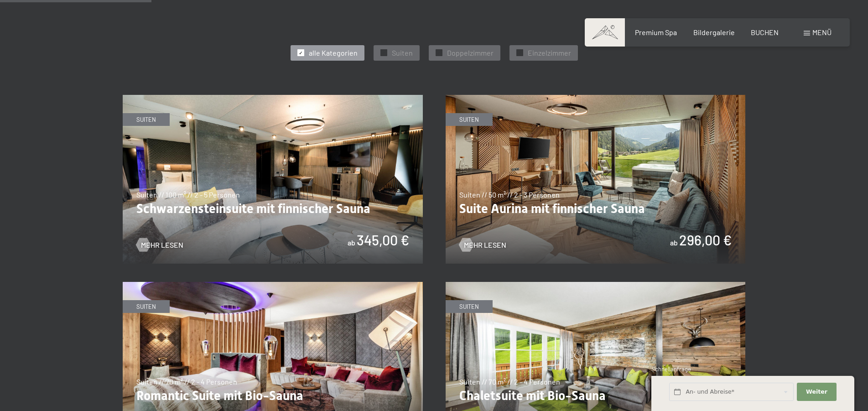 The width and height of the screenshot is (868, 411). What do you see at coordinates (333, 53) in the screenshot?
I see `span: alle Kategorien` at bounding box center [333, 53].